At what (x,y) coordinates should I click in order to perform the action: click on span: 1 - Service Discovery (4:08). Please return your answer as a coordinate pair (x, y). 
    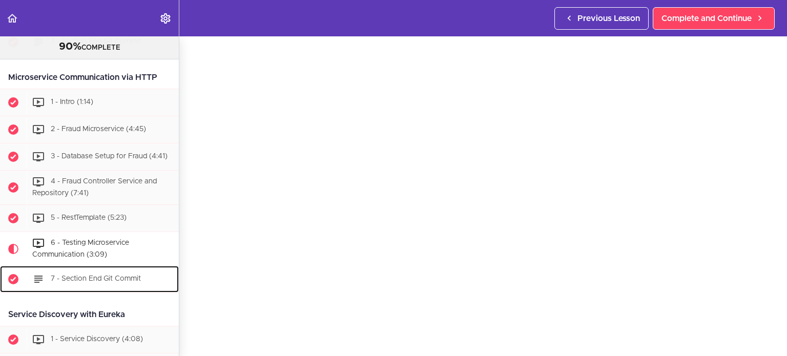
    Looking at the image, I should click on (97, 339).